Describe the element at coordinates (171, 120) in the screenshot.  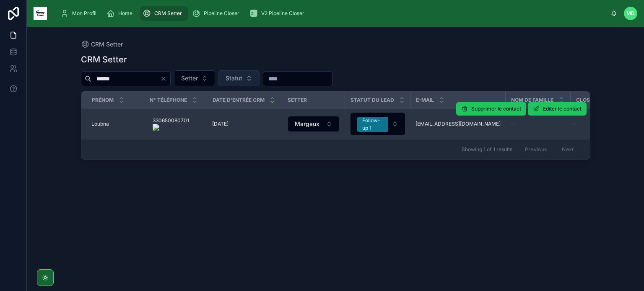
I see `onoff-telecom-ce-phone-number-wrapper: 330650080701` at that location.